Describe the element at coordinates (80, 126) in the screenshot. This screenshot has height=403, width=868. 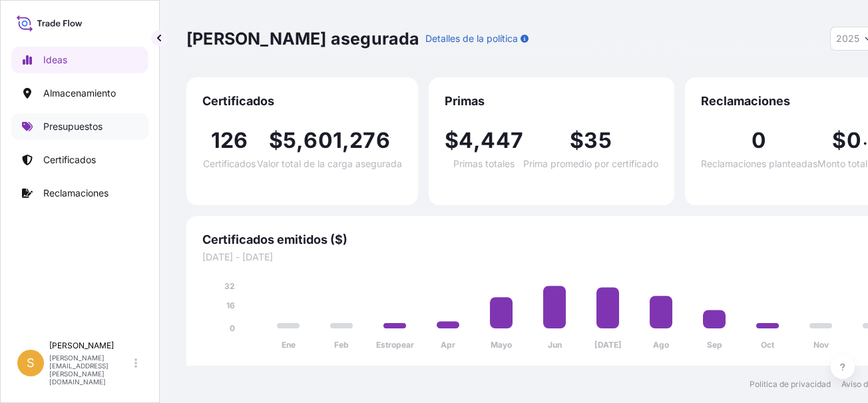
I see `a: Presupuestos` at that location.